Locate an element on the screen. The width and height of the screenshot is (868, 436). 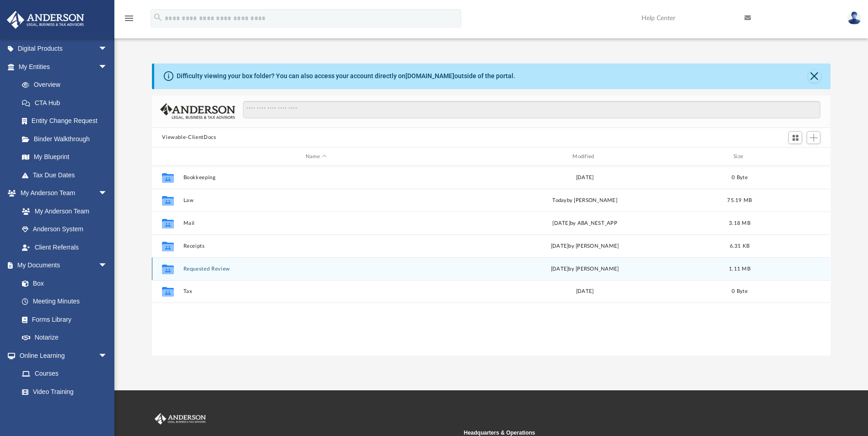
a: My Anderson Team is located at coordinates (62, 211).